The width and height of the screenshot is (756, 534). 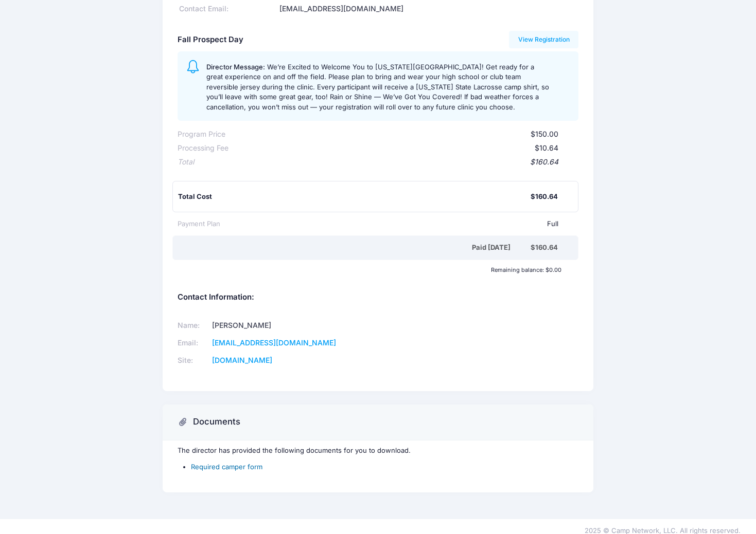 What do you see at coordinates (201, 135) in the screenshot?
I see `div: Program Price` at bounding box center [201, 135].